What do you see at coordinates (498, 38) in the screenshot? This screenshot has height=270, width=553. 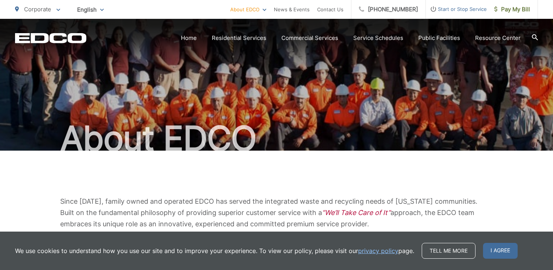 I see `a: Resource Center` at bounding box center [498, 38].